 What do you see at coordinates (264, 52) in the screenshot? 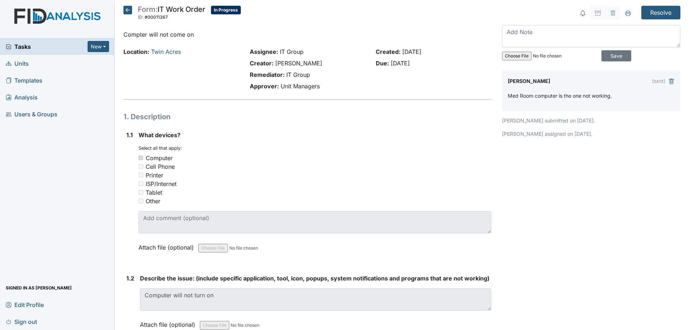
I see `strong: Assignee:` at bounding box center [264, 52].